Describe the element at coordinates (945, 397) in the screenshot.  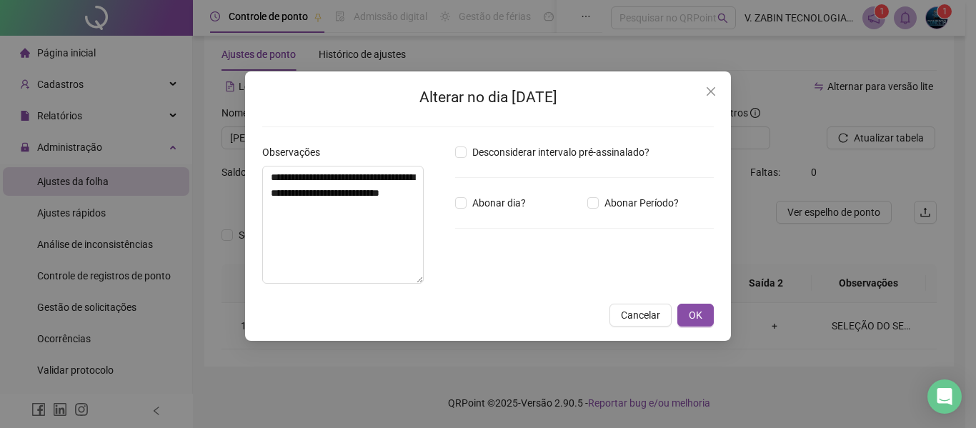
I see `div: Open Intercom Messenger` at that location.